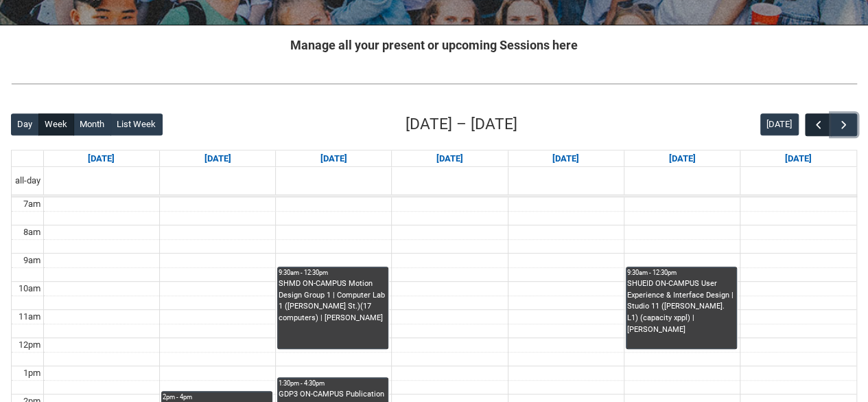 The image size is (868, 402). I want to click on button: Month, so click(92, 124).